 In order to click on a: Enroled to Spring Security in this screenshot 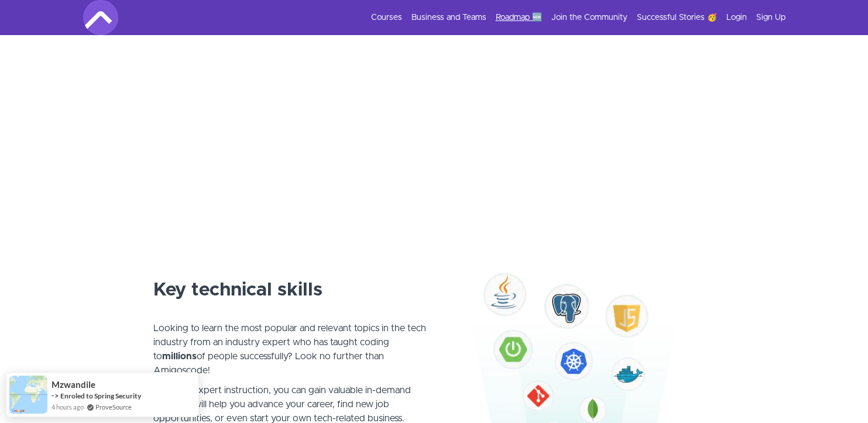, I will do `click(101, 395)`.